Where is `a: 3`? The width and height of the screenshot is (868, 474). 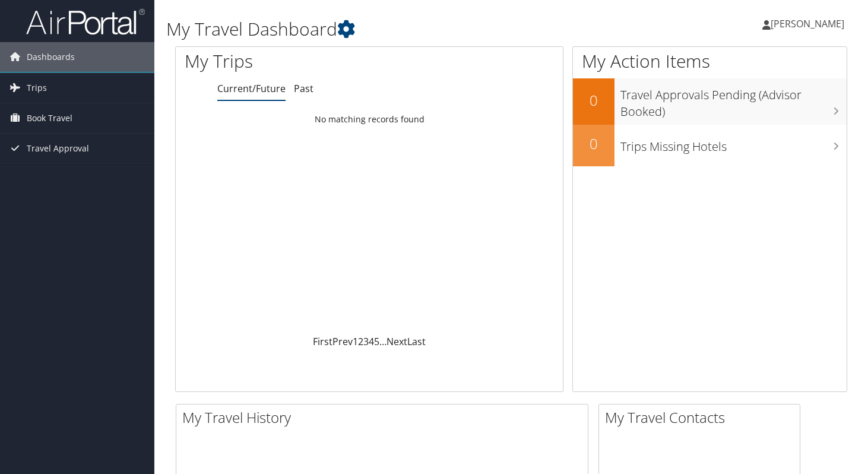
a: 3 is located at coordinates (366, 342).